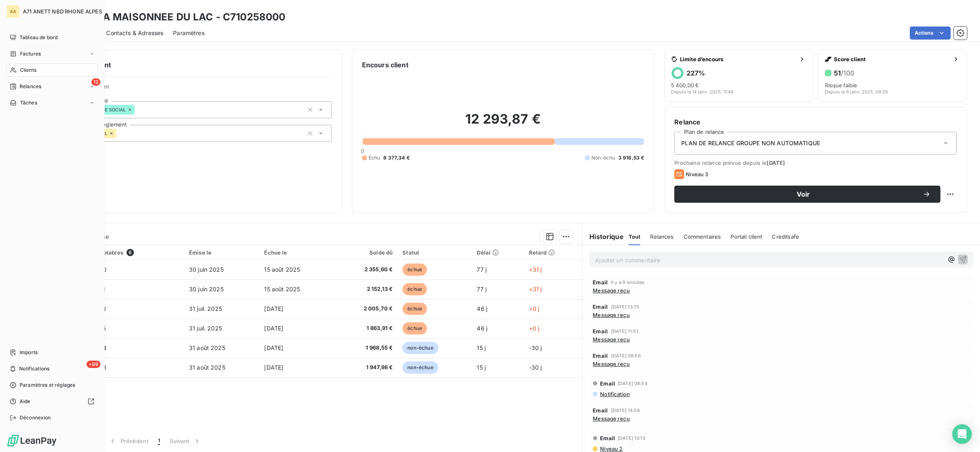  I want to click on div: Émise le, so click(222, 253).